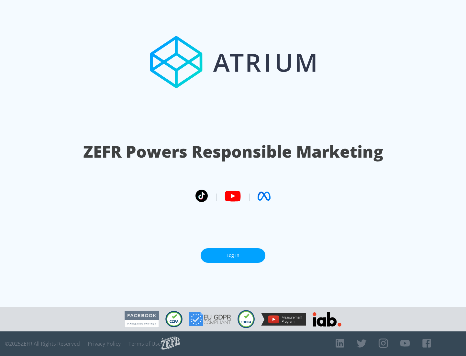 Image resolution: width=466 pixels, height=356 pixels. Describe the element at coordinates (104, 344) in the screenshot. I see `a: Privacy Policy` at that location.